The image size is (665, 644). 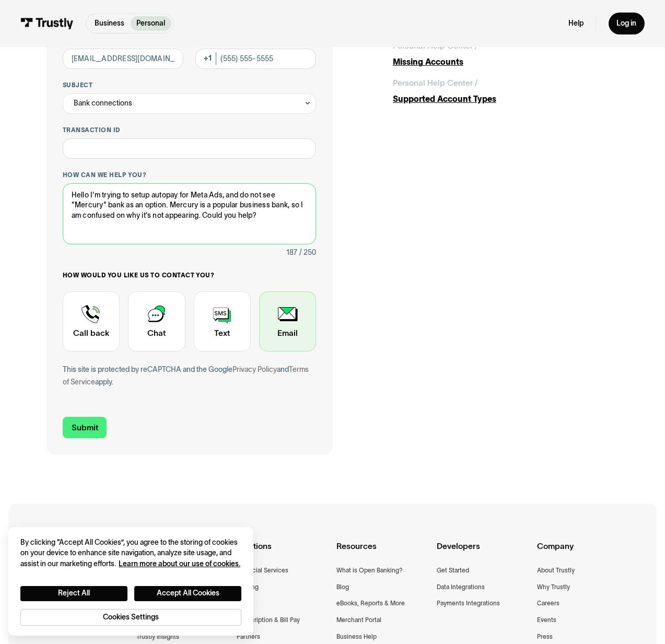 I want to click on label: How would you like us to contact you?, so click(x=189, y=276).